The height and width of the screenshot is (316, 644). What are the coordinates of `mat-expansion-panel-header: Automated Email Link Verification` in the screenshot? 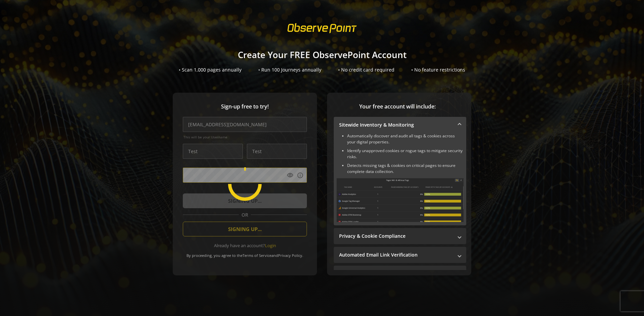 It's located at (400, 255).